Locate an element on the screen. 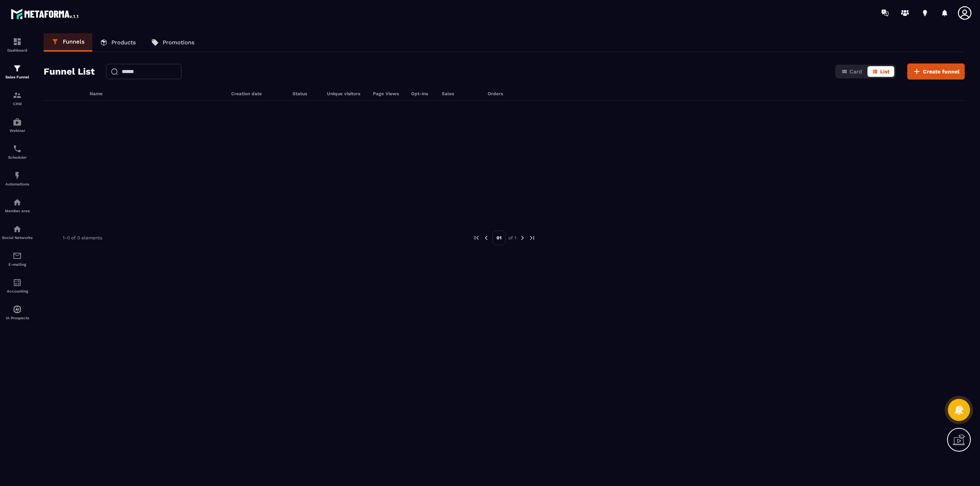 Image resolution: width=980 pixels, height=486 pixels. p: Dashboard is located at coordinates (17, 50).